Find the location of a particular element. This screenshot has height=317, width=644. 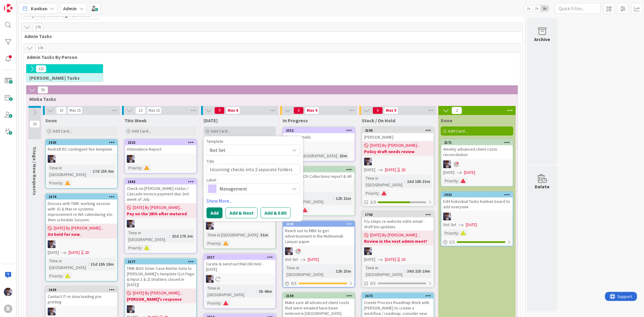

div: Attendance Report is located at coordinates (160, 149).